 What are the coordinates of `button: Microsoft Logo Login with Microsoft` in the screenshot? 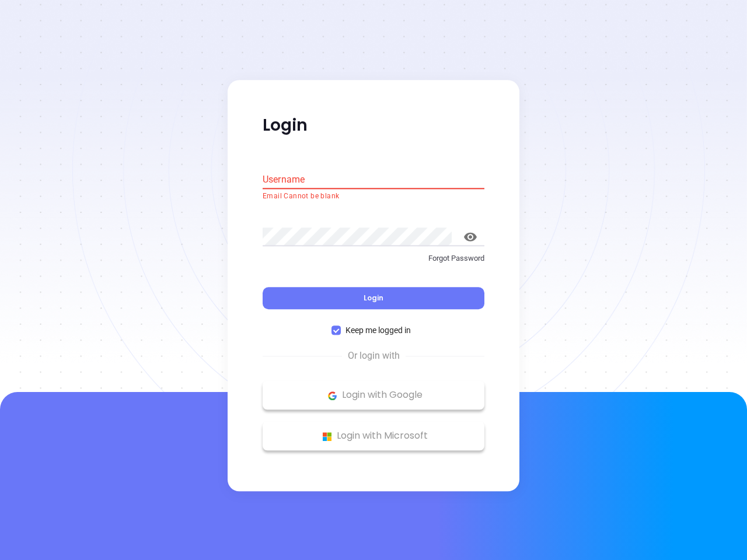 It's located at (373, 436).